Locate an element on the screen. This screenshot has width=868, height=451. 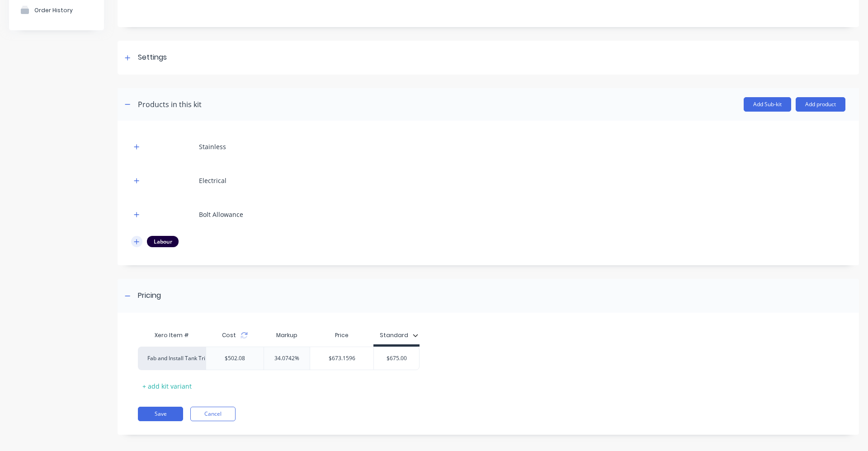
div: Price is located at coordinates (342, 335).